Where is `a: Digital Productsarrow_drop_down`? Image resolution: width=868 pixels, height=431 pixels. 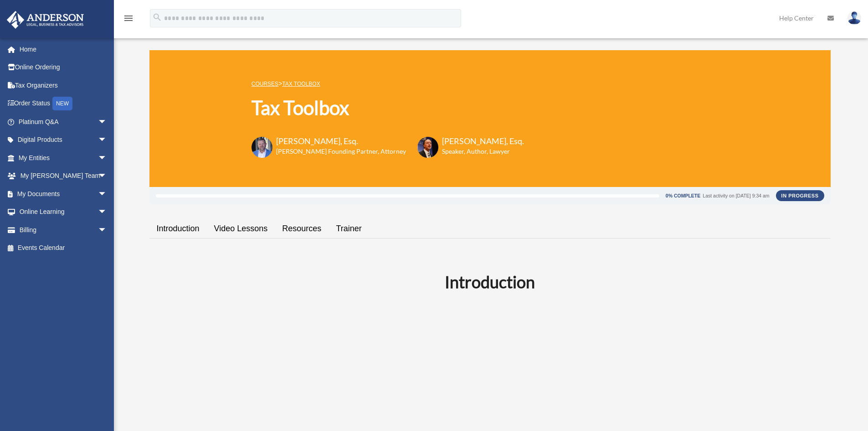
a: Digital Productsarrow_drop_down is located at coordinates (63, 140).